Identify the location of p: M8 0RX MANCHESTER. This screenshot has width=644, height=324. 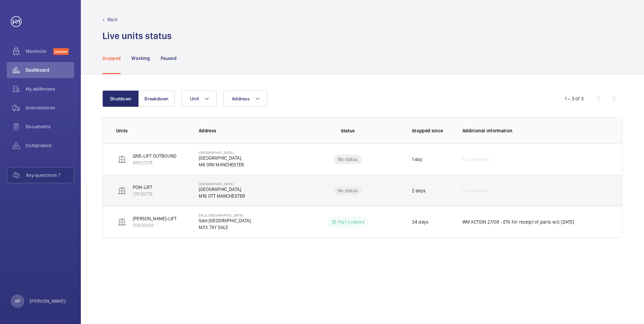
(222, 165).